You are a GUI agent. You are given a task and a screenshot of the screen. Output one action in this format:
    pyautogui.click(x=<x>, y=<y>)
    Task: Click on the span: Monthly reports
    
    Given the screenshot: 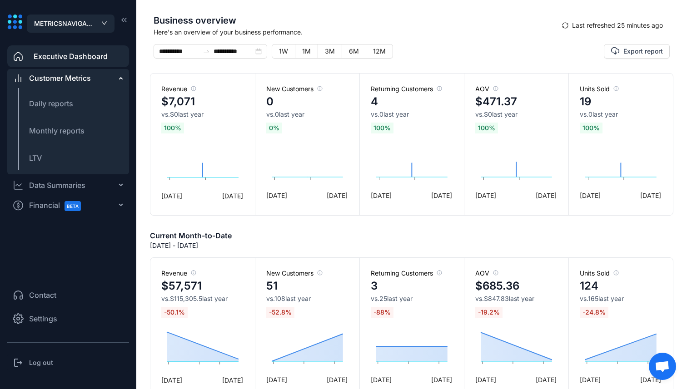 What is the action you would take?
    pyautogui.click(x=57, y=131)
    